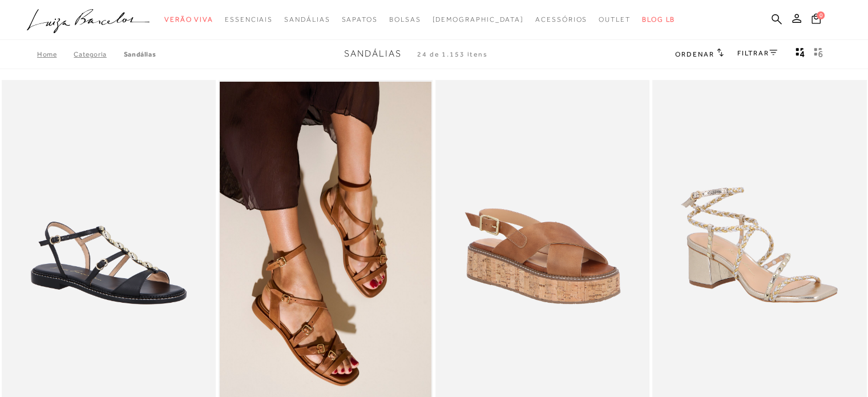 The image size is (868, 397). I want to click on button: 0, so click(816, 20).